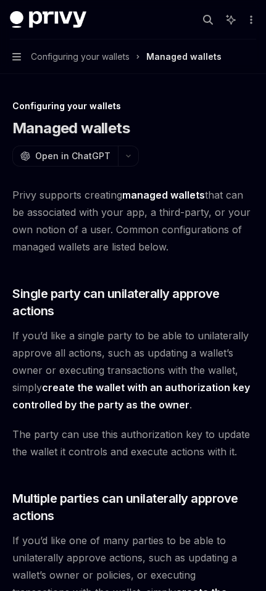  Describe the element at coordinates (133, 507) in the screenshot. I see `span: Multiple parties can unilaterally approve actions` at that location.